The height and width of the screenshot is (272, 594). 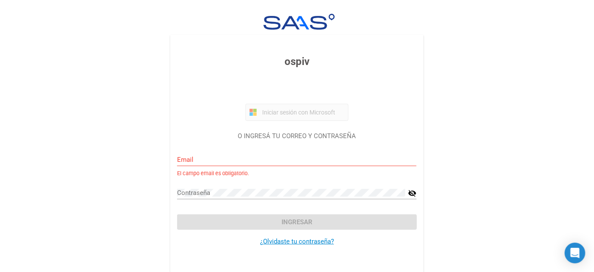 What do you see at coordinates (412, 193) in the screenshot?
I see `mat-icon: visibility_off` at bounding box center [412, 193].